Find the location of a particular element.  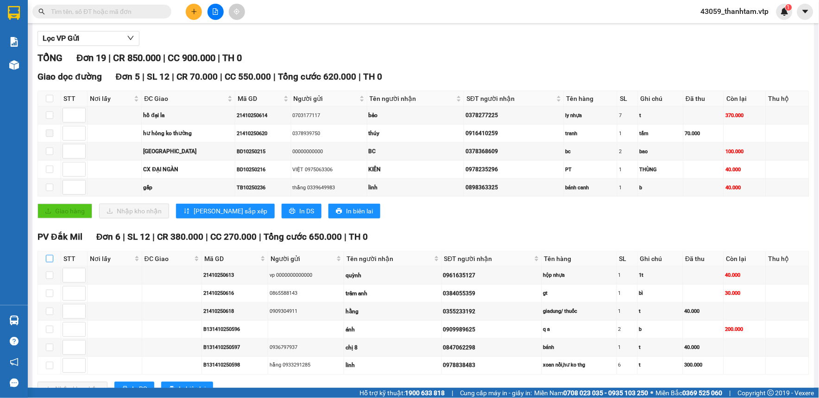

strong: 1900 633 818 is located at coordinates (425, 393).